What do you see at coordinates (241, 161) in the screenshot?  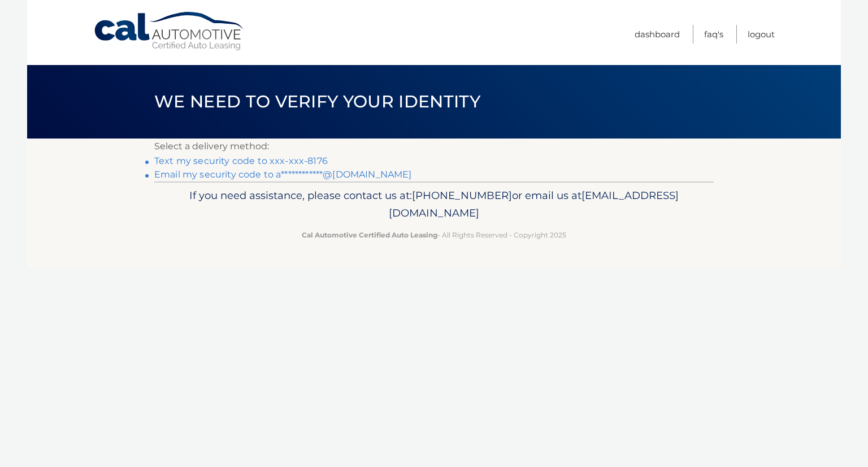 I see `a: Text my security code to xxx-xxx-8176` at bounding box center [241, 161].